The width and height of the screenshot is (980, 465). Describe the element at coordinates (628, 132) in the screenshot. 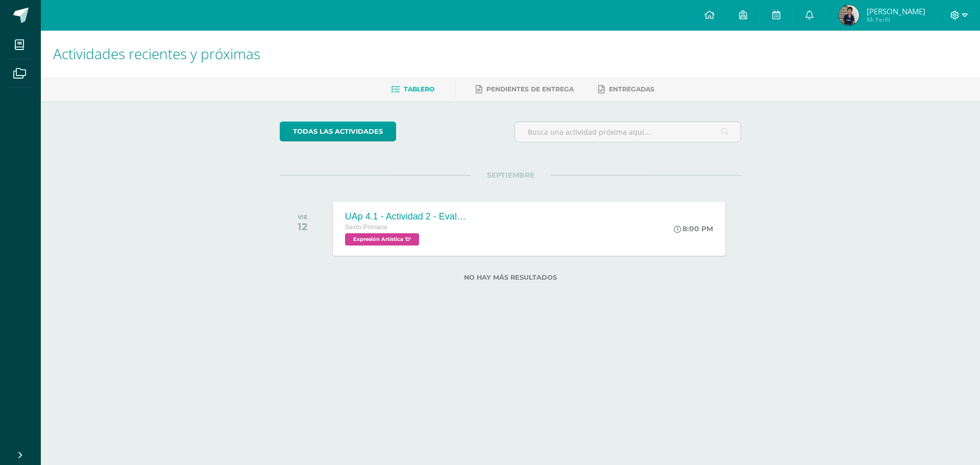

I see `input: Busca una actividad próxima aquí...` at that location.